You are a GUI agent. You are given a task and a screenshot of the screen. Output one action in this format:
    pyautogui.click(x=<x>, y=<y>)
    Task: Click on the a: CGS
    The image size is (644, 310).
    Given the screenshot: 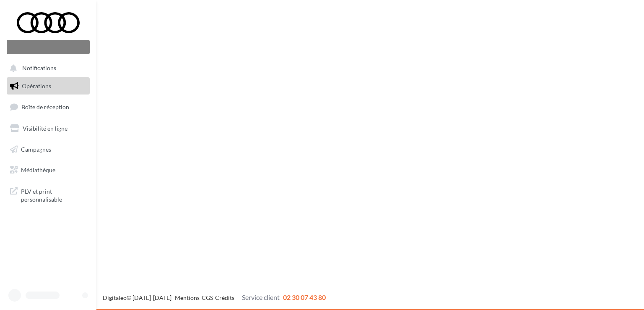 What is the action you would take?
    pyautogui.click(x=207, y=297)
    